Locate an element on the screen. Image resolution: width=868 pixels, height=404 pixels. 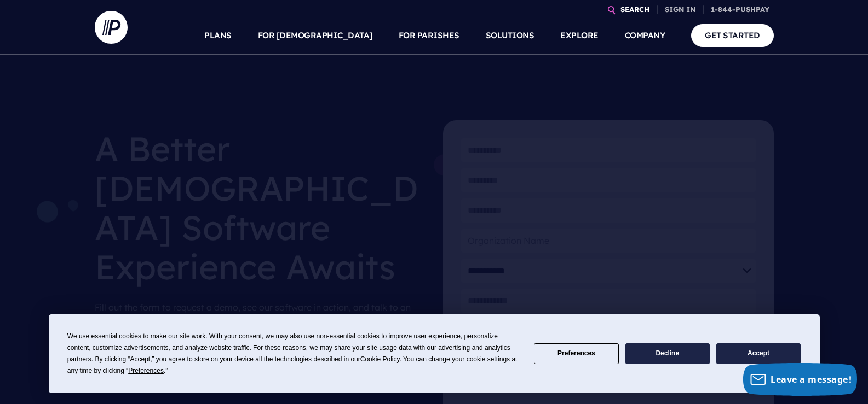
button: Accept is located at coordinates (759, 354).